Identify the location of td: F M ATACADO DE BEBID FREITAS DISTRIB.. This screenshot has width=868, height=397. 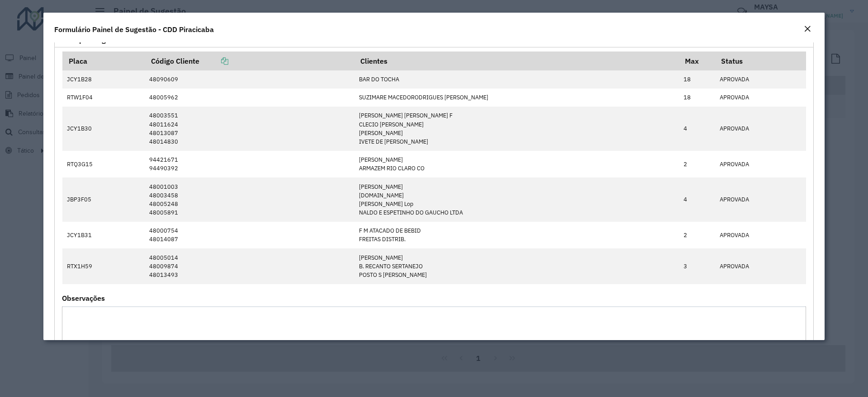
(517, 235).